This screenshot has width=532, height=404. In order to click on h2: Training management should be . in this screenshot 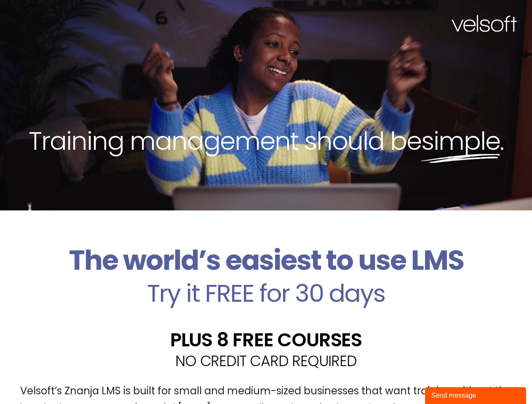, I will do `click(266, 141)`.